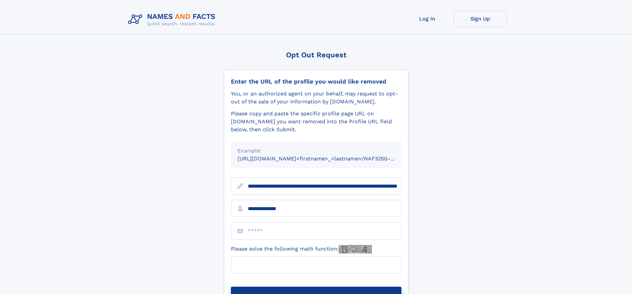 The height and width of the screenshot is (294, 632). Describe the element at coordinates (316, 82) in the screenshot. I see `div: Enter the URL of the profile you would like removed` at that location.